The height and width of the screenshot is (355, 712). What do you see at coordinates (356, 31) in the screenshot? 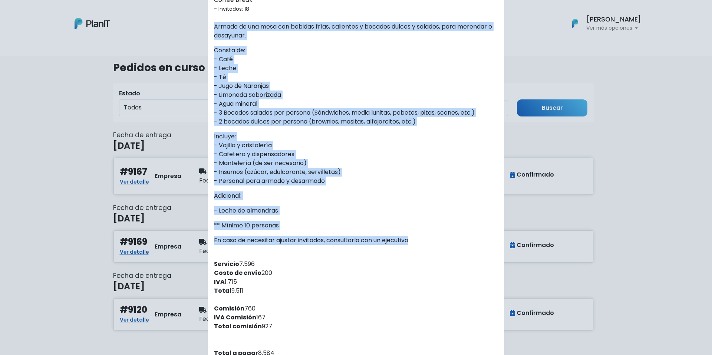
I see `p: Armado de una mesa con bebidas frías, calientes y bocados dulces y salados, para merendar o desay...` at bounding box center [356, 31].